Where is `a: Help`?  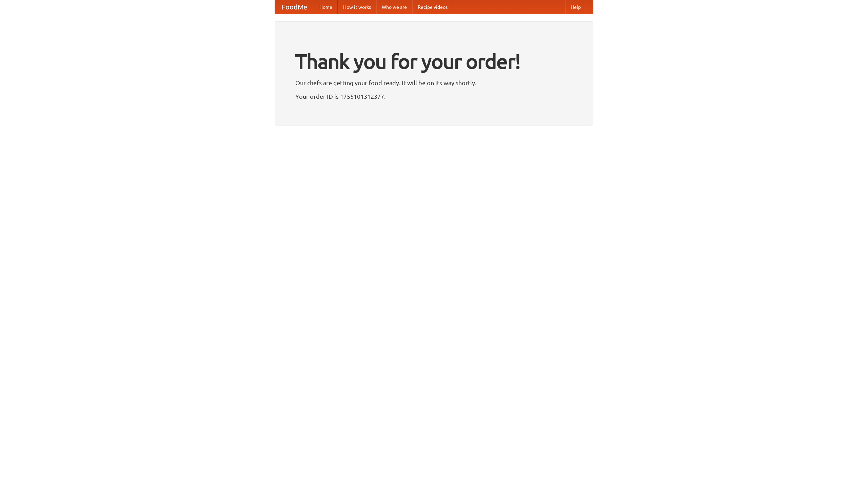 a: Help is located at coordinates (576, 7).